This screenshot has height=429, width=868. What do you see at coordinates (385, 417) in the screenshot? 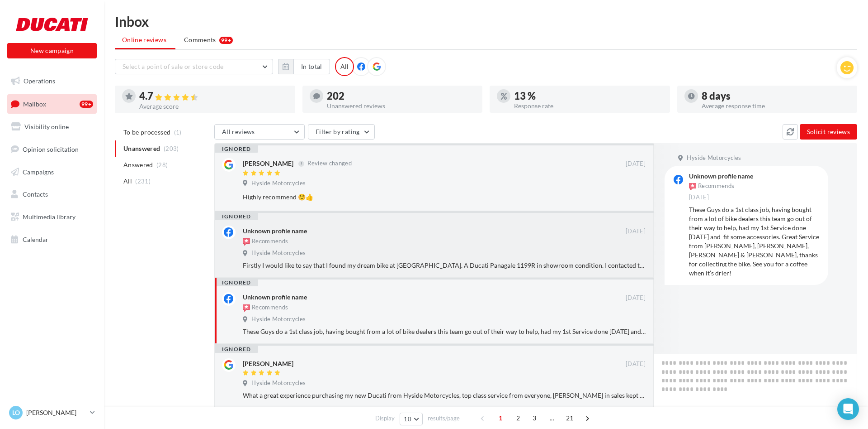
I see `span: Display` at bounding box center [385, 417].